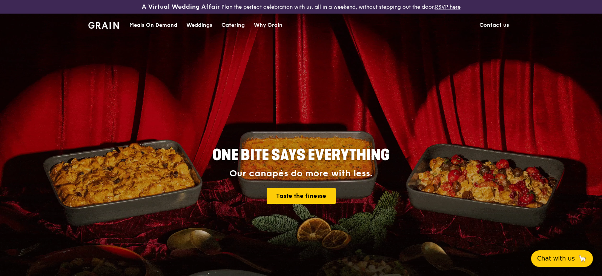 The width and height of the screenshot is (602, 276). What do you see at coordinates (562, 258) in the screenshot?
I see `button: Chat with us🦙` at bounding box center [562, 258].